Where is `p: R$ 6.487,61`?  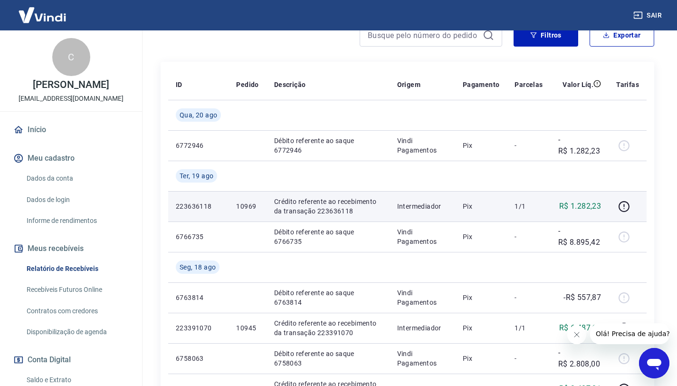
p: R$ 6.487,61 is located at coordinates (580, 328).